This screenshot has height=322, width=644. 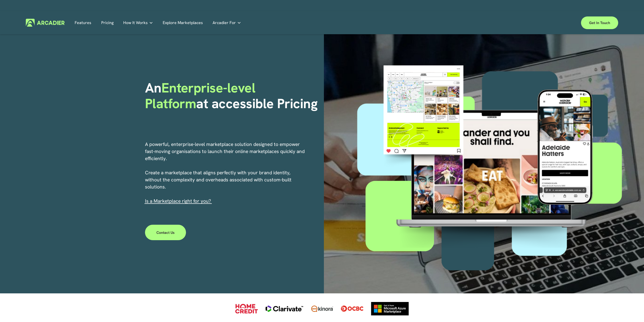 What do you see at coordinates (226, 173) in the screenshot?
I see `p: A powerful, enterprise-level marketplace solution designed to empower fast-moving organisations t...` at bounding box center [226, 173].